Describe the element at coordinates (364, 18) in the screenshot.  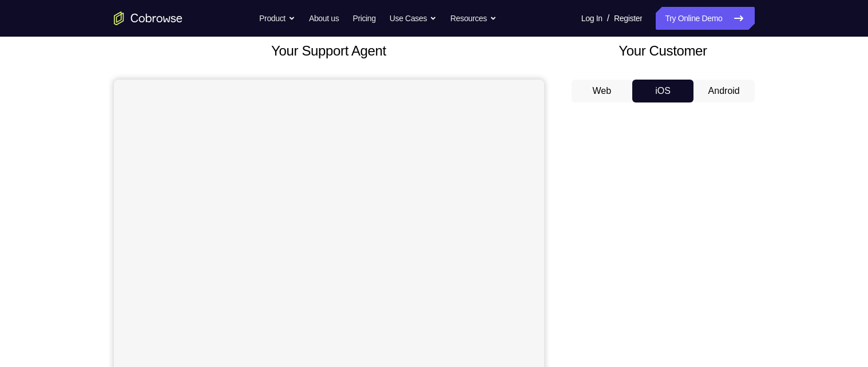
I see `a: Pricing` at that location.